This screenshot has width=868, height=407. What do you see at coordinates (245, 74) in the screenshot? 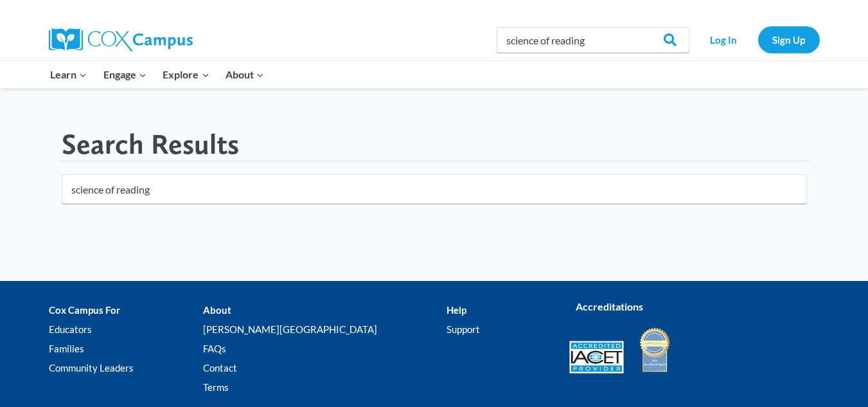
I see `span: About` at bounding box center [245, 74].